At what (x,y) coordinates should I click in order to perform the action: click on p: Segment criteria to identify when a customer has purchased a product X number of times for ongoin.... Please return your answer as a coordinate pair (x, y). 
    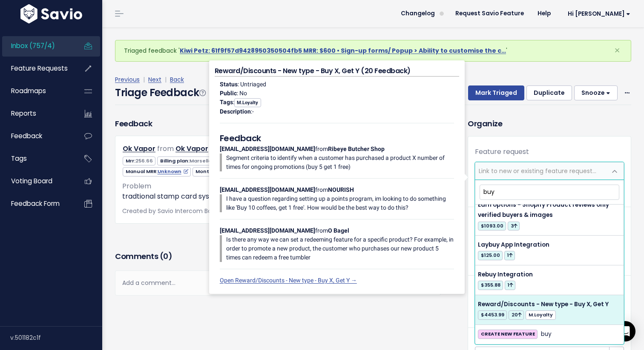
    Looking at the image, I should click on (340, 163).